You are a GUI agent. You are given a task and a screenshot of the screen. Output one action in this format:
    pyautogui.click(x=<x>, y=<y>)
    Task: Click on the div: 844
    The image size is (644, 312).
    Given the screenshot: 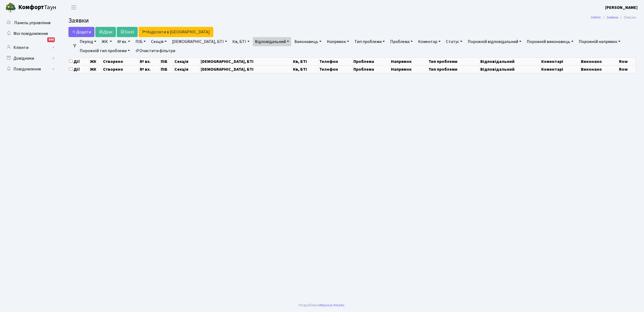 What is the action you would take?
    pyautogui.click(x=51, y=40)
    